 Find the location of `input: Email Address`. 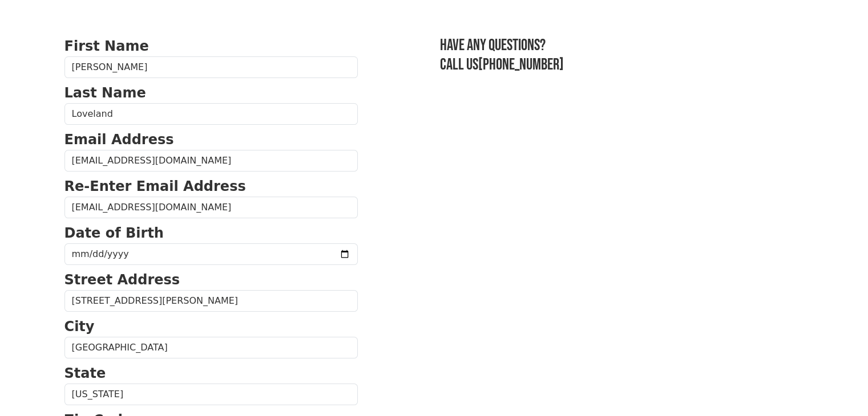

input: Email Address is located at coordinates (211, 161).